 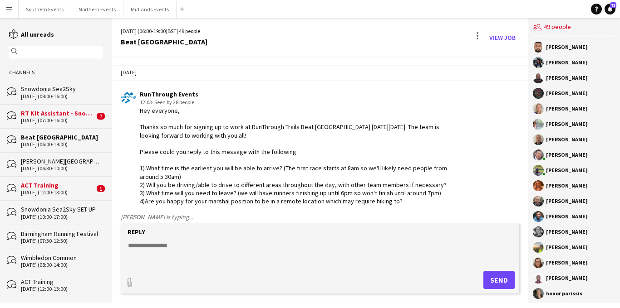 What do you see at coordinates (297, 103) in the screenshot?
I see `div: 12:03` at bounding box center [297, 103].